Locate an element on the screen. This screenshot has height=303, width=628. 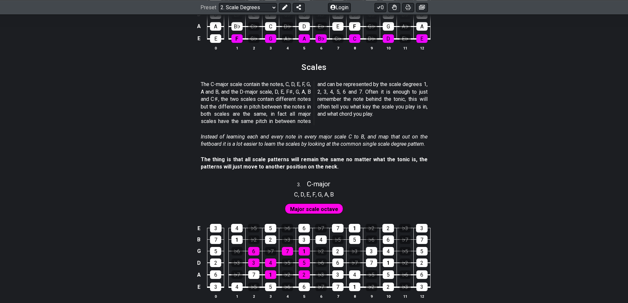
span: 3 . is located at coordinates (302, 185).